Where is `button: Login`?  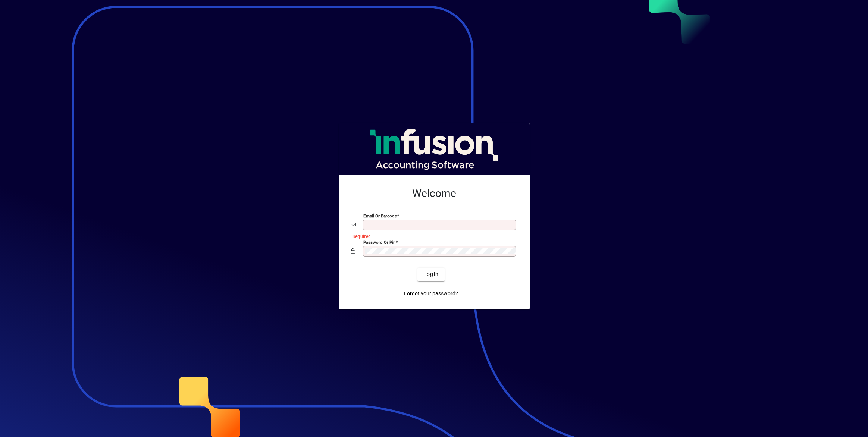
button: Login is located at coordinates (431, 274).